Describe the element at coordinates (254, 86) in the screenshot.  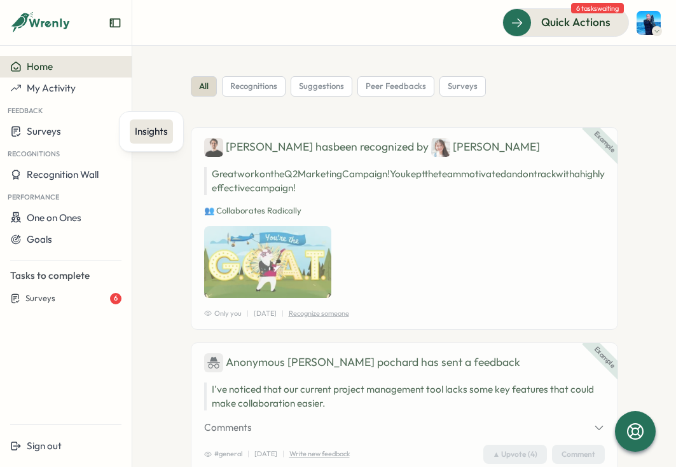
I see `span: recognitions` at that location.